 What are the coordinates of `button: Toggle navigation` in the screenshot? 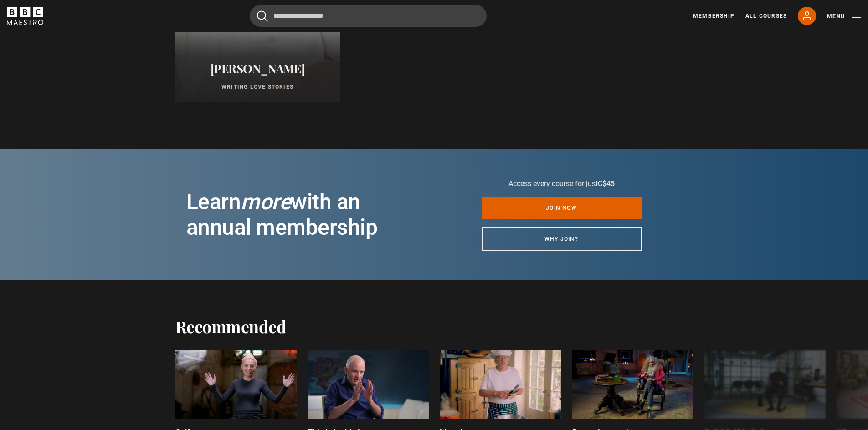 It's located at (844, 16).